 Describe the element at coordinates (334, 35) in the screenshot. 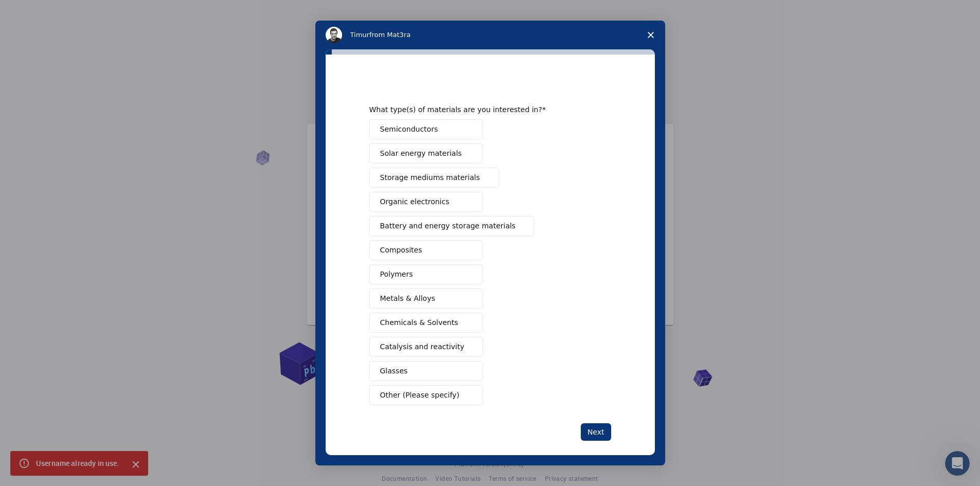

I see `img: Profile image for Timur` at that location.